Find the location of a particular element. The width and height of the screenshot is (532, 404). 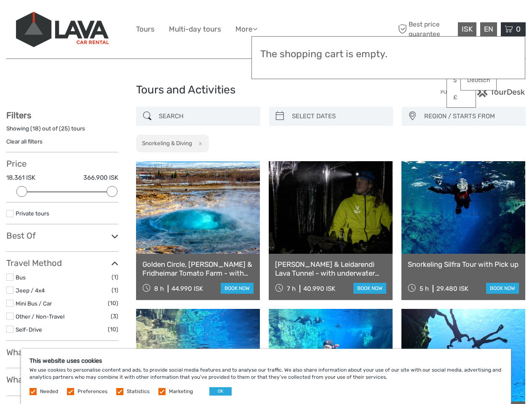

div: 29.480 ISK is located at coordinates (452, 289).